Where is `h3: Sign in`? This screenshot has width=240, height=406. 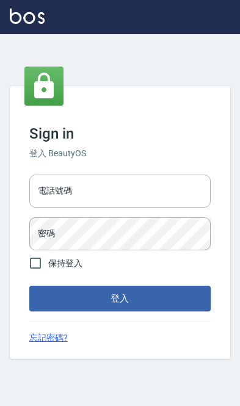
h3: Sign in is located at coordinates (120, 134).